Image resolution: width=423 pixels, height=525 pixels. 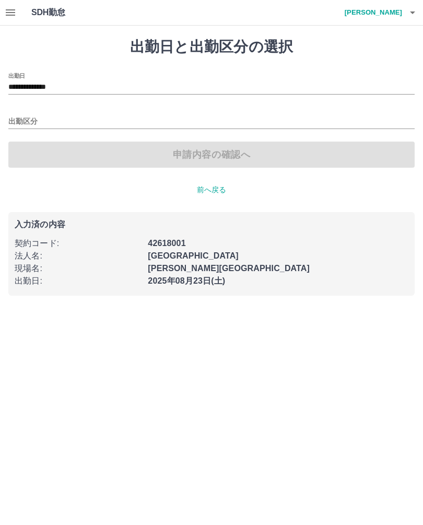 I want to click on p: 出勤日 :, so click(x=78, y=281).